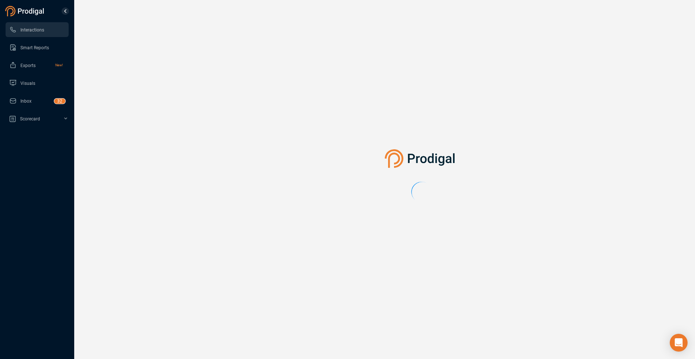  Describe the element at coordinates (36, 83) in the screenshot. I see `a: Visuals` at that location.